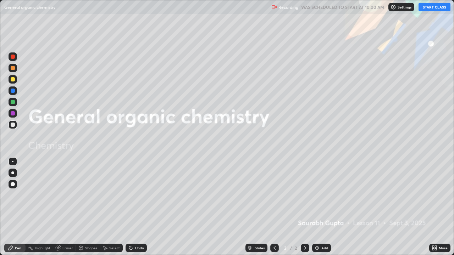  I want to click on img: class-settings-icons, so click(393, 7).